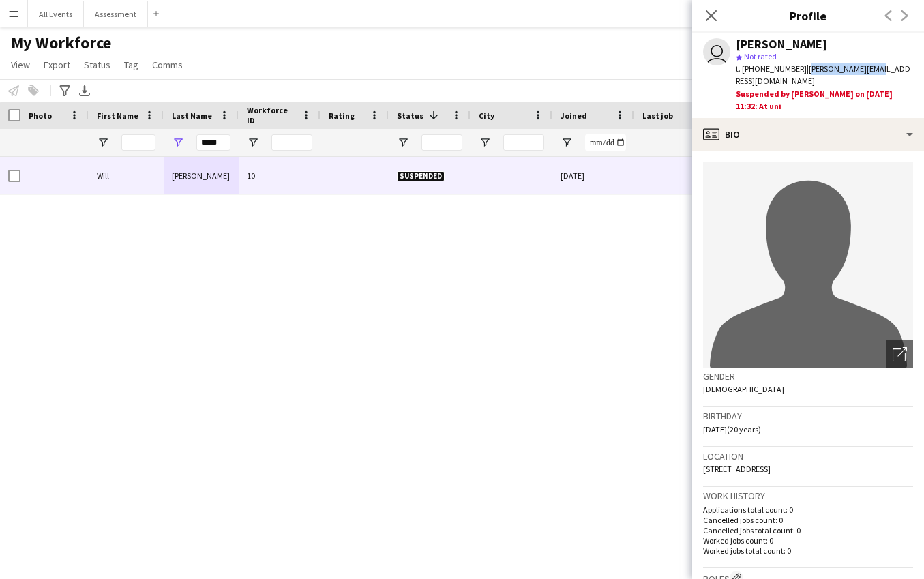 Image resolution: width=924 pixels, height=579 pixels. What do you see at coordinates (442, 143) in the screenshot?
I see `input: Status Filter Input` at bounding box center [442, 143].